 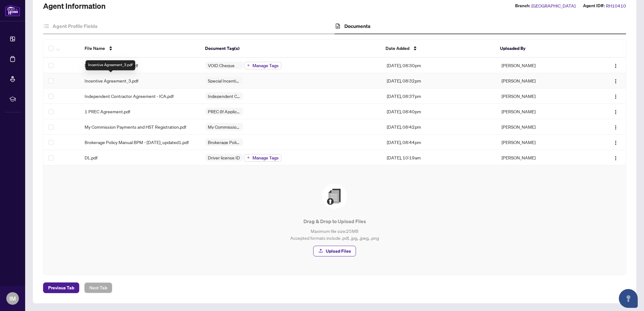 What do you see at coordinates (335, 235) in the screenshot?
I see `p: Maximum file size: 25 MB Accepted formats include .pdf, .jpg, .jpeg, .png` at bounding box center [335, 235].